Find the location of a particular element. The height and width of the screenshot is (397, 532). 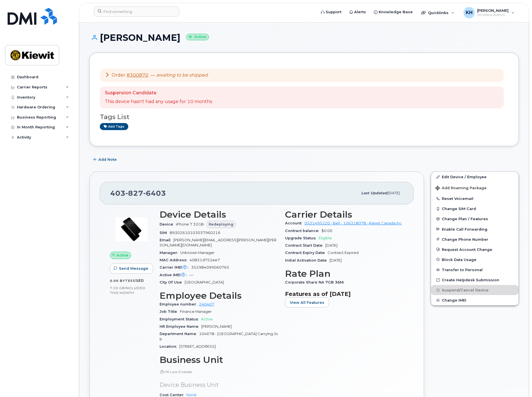

a: None is located at coordinates (191, 395).